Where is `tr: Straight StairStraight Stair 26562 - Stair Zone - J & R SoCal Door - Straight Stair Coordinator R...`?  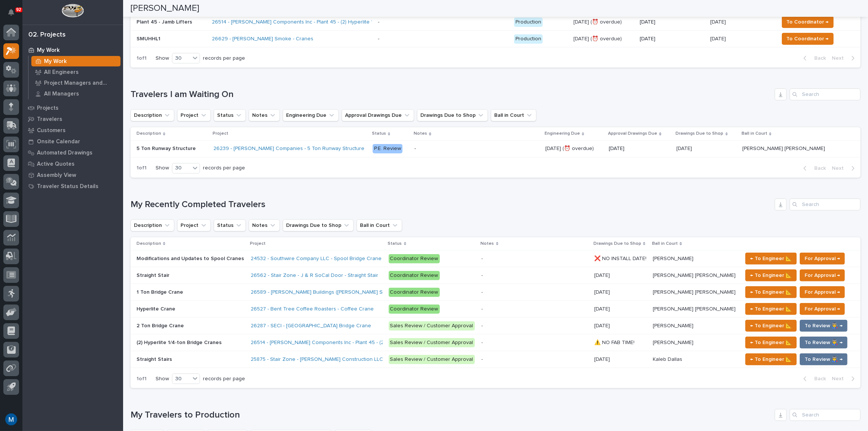
tr: Straight StairStraight Stair 26562 - Stair Zone - J & R SoCal Door - Straight Stair Coordinator R... is located at coordinates (496, 275).